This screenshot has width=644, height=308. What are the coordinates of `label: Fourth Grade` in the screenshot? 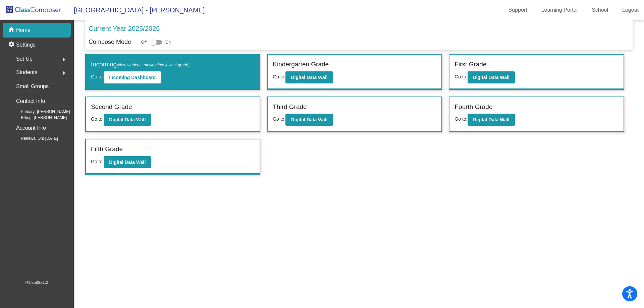 It's located at (473, 107).